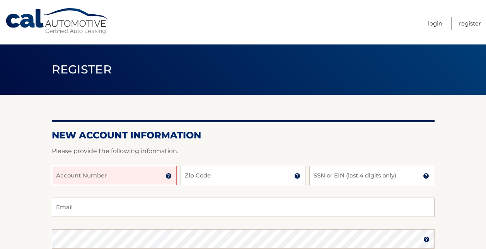 This screenshot has height=249, width=486. Describe the element at coordinates (243, 151) in the screenshot. I see `p: Please provide the following information.` at that location.